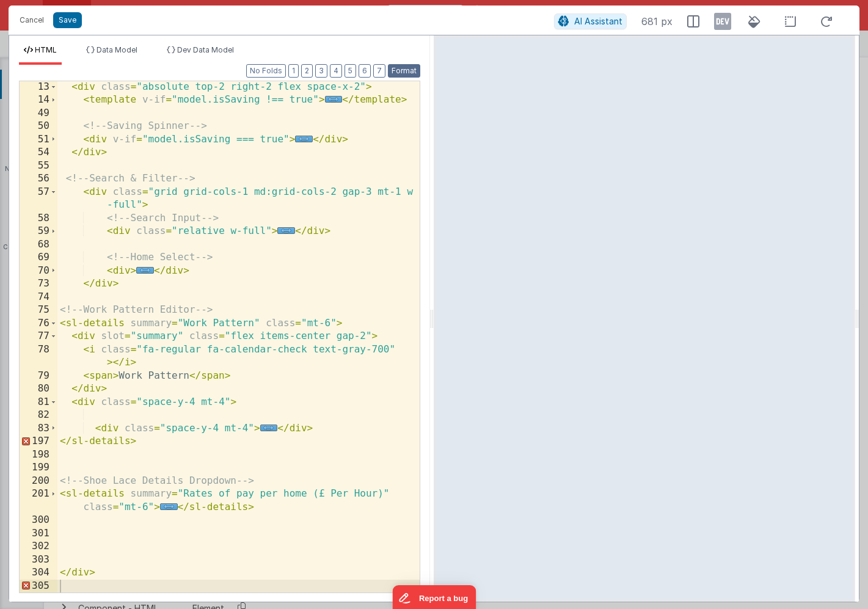 This screenshot has width=868, height=609. I want to click on div: 76, so click(38, 324).